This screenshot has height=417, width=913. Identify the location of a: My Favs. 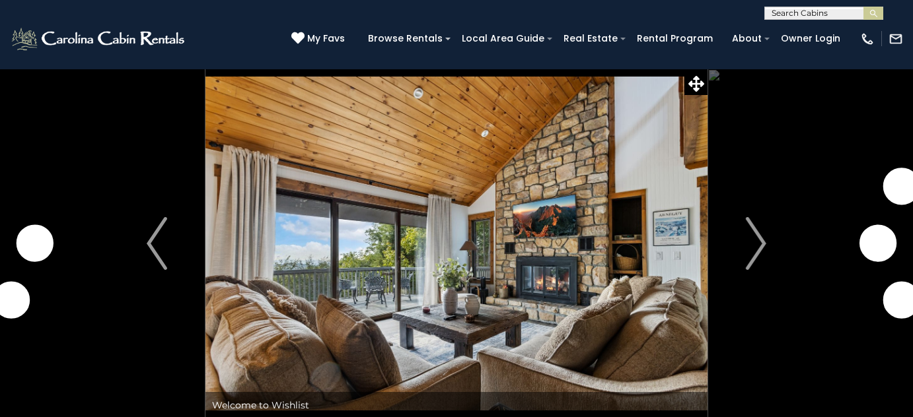
(320, 39).